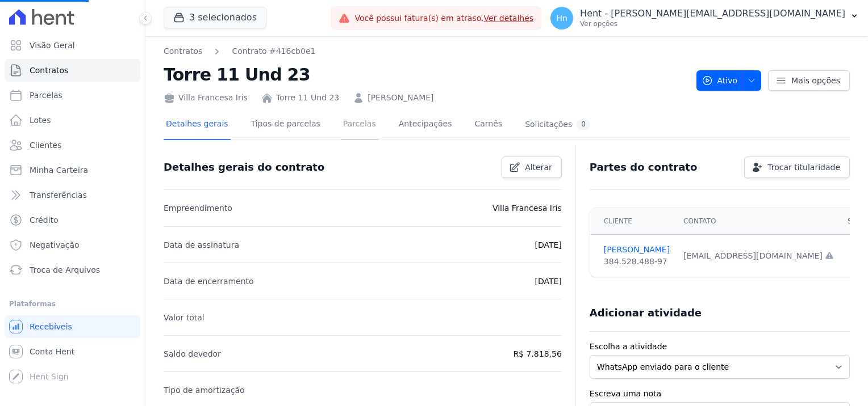 Image resolution: width=868 pixels, height=406 pixels. Describe the element at coordinates (192, 354) in the screenshot. I see `p: Saldo devedor` at that location.